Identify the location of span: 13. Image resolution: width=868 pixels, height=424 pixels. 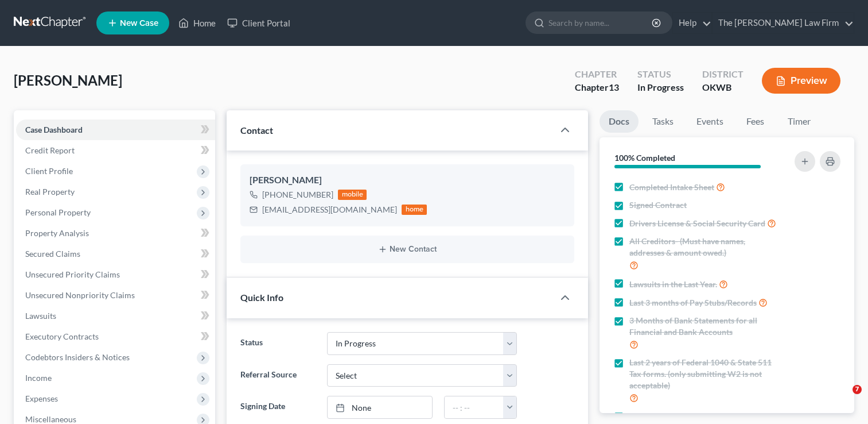
(614, 87).